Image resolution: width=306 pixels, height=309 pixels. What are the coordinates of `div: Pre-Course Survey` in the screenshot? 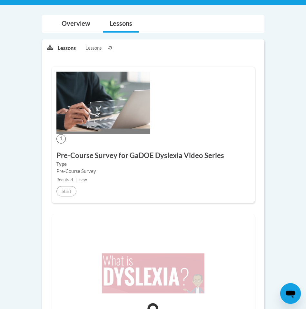 It's located at (153, 171).